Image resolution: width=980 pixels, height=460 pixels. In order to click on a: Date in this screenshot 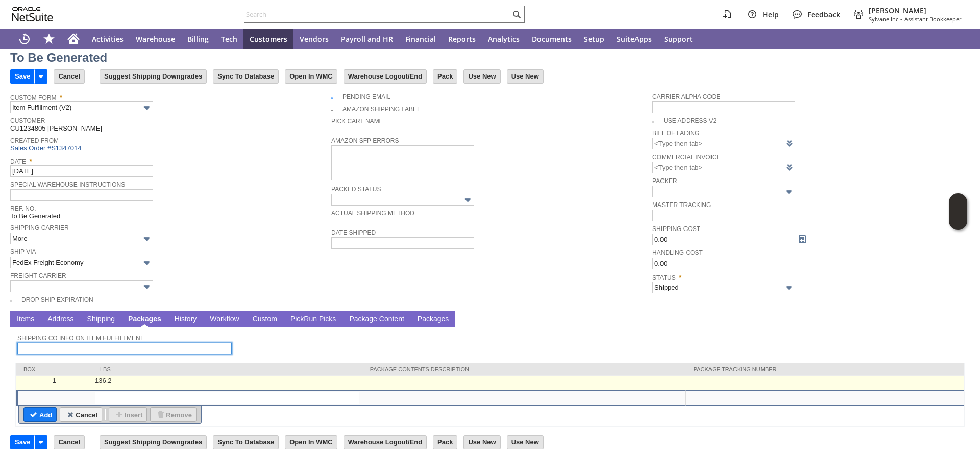, I will do `click(18, 162)`.